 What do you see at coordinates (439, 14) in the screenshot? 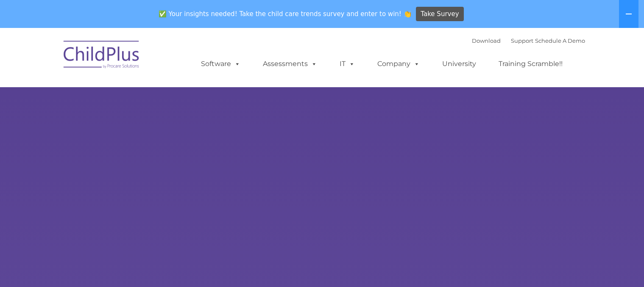
I see `a: Take Survey` at bounding box center [439, 14].